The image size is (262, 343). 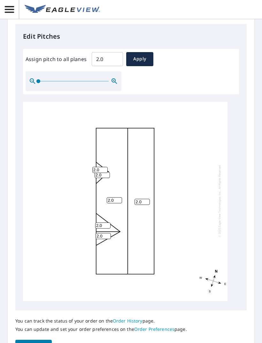 What do you see at coordinates (56, 59) in the screenshot?
I see `label: Assign pitch to all planes` at bounding box center [56, 59].